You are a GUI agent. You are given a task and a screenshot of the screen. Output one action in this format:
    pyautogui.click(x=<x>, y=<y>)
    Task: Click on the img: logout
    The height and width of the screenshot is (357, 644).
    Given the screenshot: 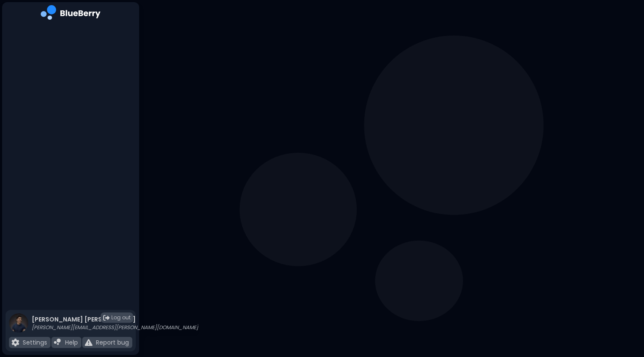 What is the action you would take?
    pyautogui.click(x=106, y=318)
    